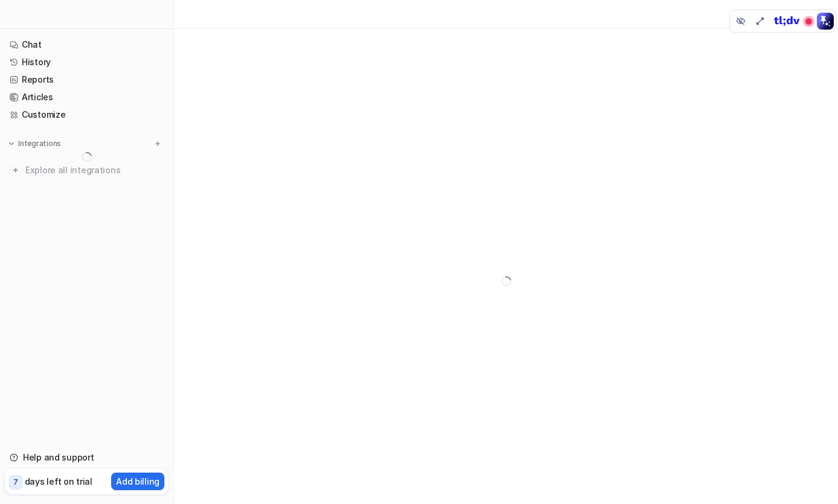  Describe the element at coordinates (158, 144) in the screenshot. I see `img: menu_add.svg` at that location.